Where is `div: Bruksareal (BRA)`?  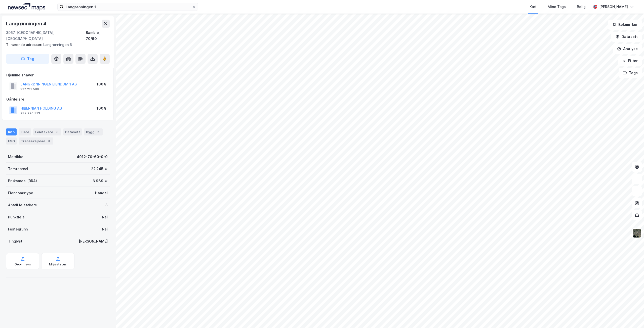
div: Bruksareal (BRA) is located at coordinates (22, 181).